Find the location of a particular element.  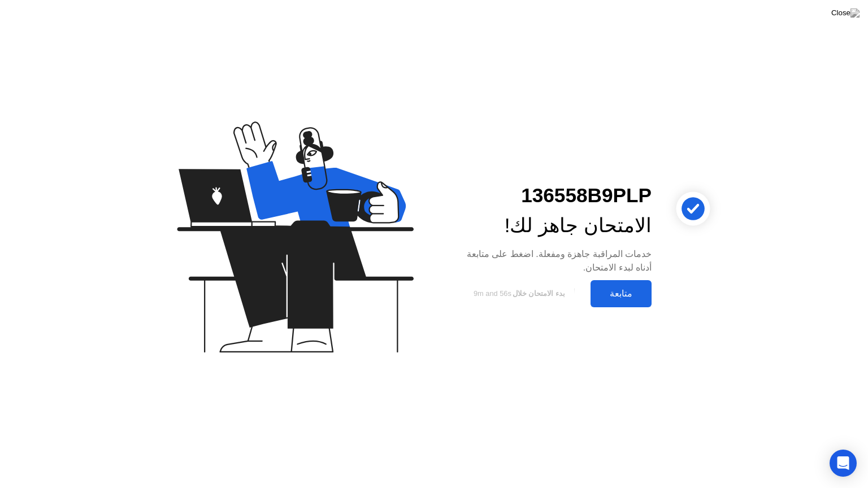

div: الامتحان جاهز لك! is located at coordinates (552, 226).